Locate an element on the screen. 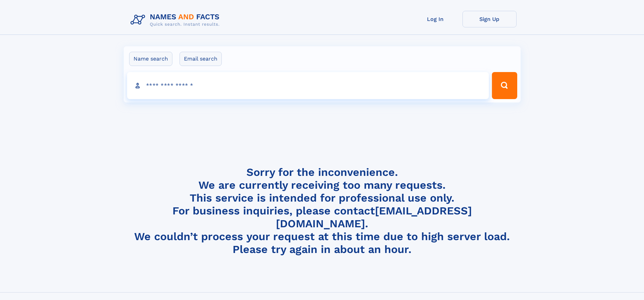  a: Log In is located at coordinates (435, 19).